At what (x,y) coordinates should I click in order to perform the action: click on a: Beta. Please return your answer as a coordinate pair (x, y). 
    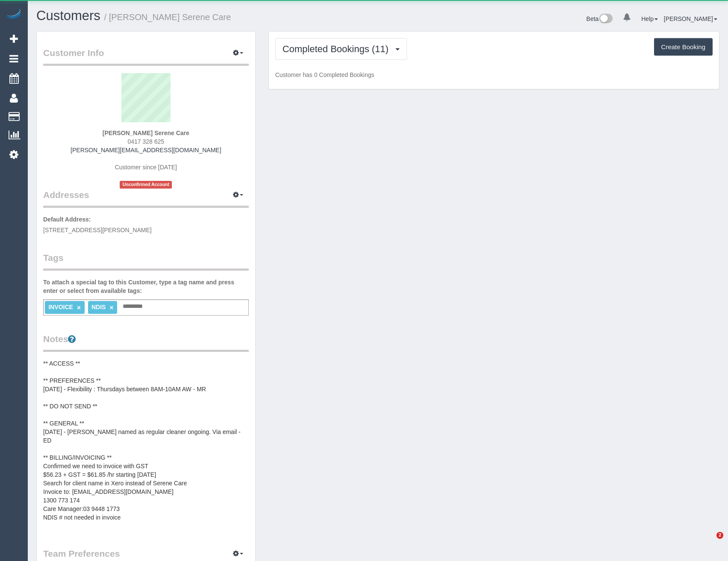
    Looking at the image, I should click on (600, 19).